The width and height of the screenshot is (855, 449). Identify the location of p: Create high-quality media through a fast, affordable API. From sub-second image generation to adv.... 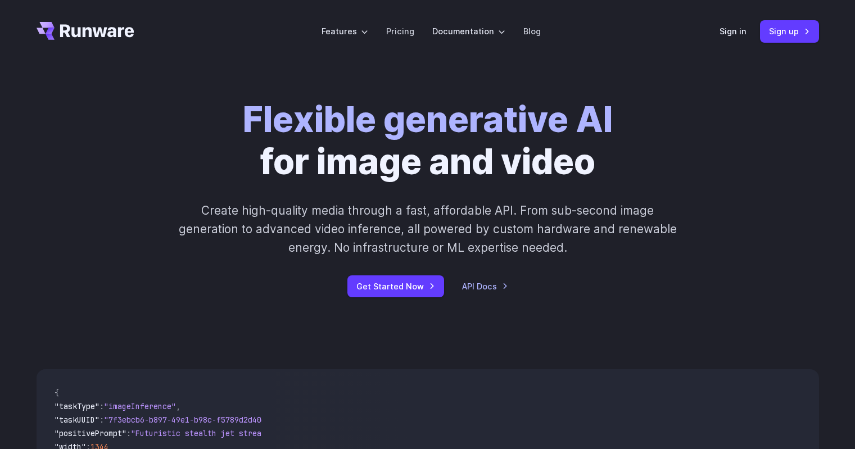
(427, 229).